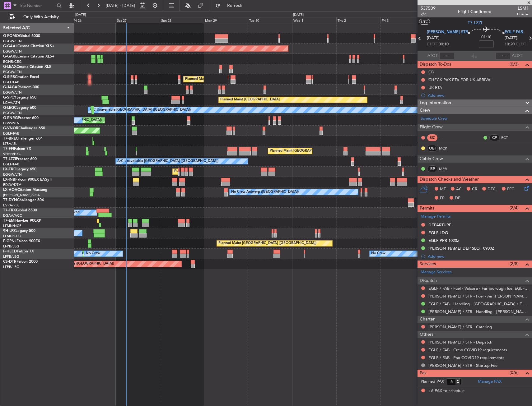  What do you see at coordinates (435, 103) in the screenshot?
I see `span: Leg Information` at bounding box center [435, 103].